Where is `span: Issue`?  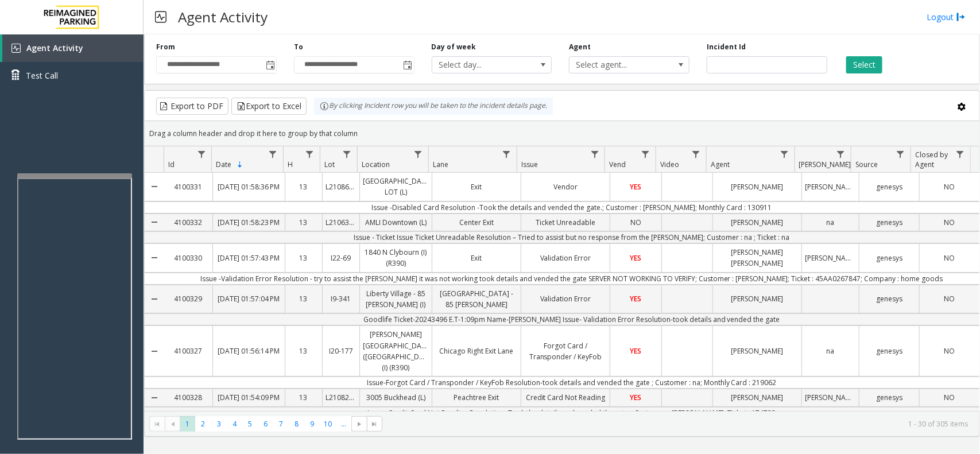
span: Issue is located at coordinates (530, 164).